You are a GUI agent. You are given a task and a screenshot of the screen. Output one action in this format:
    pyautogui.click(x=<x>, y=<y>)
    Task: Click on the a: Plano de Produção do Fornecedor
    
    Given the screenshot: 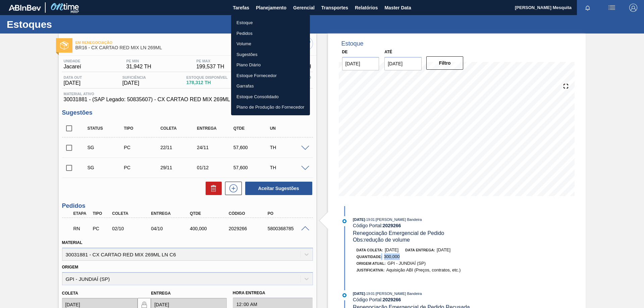 What is the action you would take?
    pyautogui.click(x=270, y=107)
    